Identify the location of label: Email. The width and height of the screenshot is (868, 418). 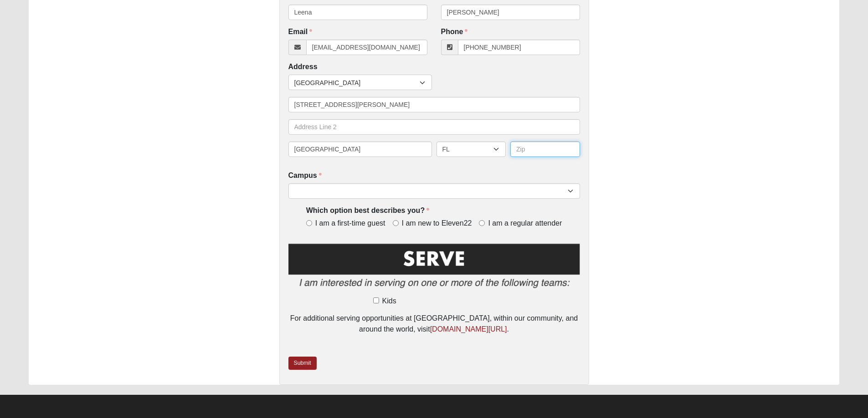
(300, 32).